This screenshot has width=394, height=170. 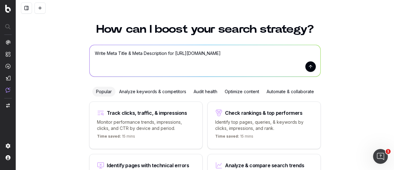 What do you see at coordinates (8, 42) in the screenshot?
I see `img: Analytics` at bounding box center [8, 42].